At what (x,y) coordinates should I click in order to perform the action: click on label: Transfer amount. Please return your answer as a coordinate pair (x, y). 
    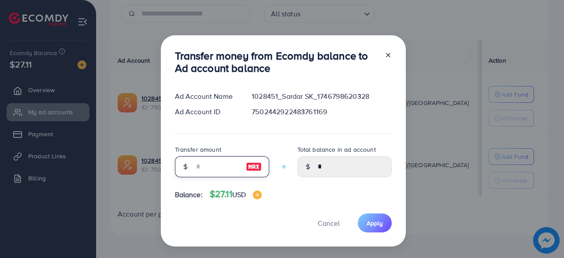
    Looking at the image, I should click on (198, 149).